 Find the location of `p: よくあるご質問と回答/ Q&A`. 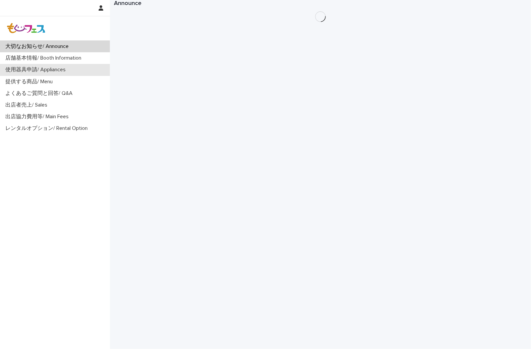

p: よくあるご質問と回答/ Q&A is located at coordinates (40, 93).